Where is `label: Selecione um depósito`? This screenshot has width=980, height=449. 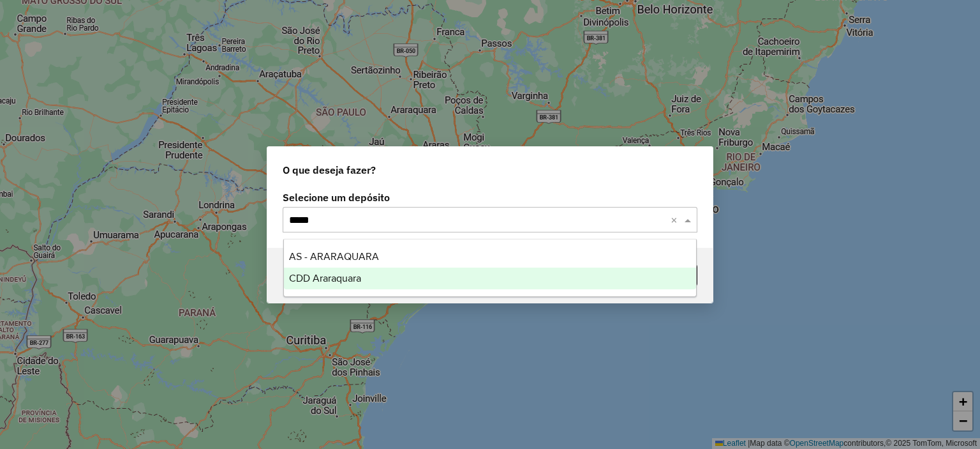
label: Selecione um depósito is located at coordinates (490, 197).